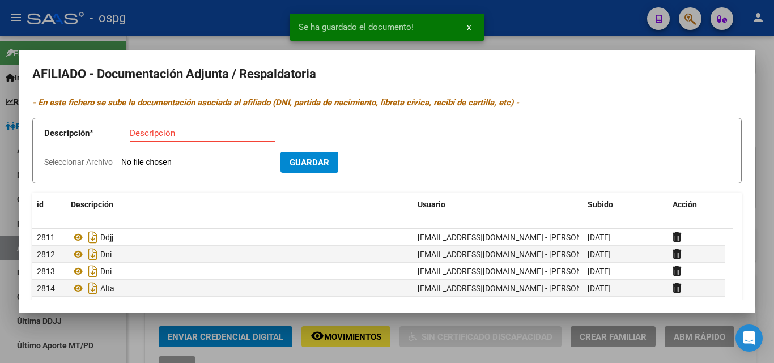 The width and height of the screenshot is (774, 363). What do you see at coordinates (697, 205) in the screenshot?
I see `datatable-header-cell: Acción` at bounding box center [697, 205].